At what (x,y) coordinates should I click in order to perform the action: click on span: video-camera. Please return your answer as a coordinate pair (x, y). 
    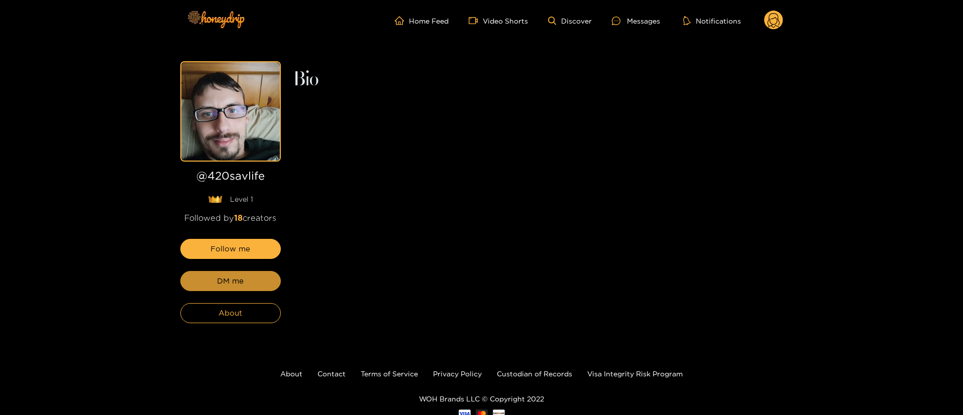
    Looking at the image, I should click on (476, 21).